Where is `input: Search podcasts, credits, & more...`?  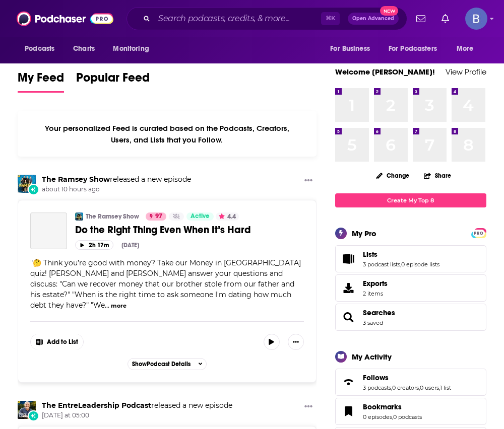
input: Search podcasts, credits, & more... is located at coordinates (237, 18).